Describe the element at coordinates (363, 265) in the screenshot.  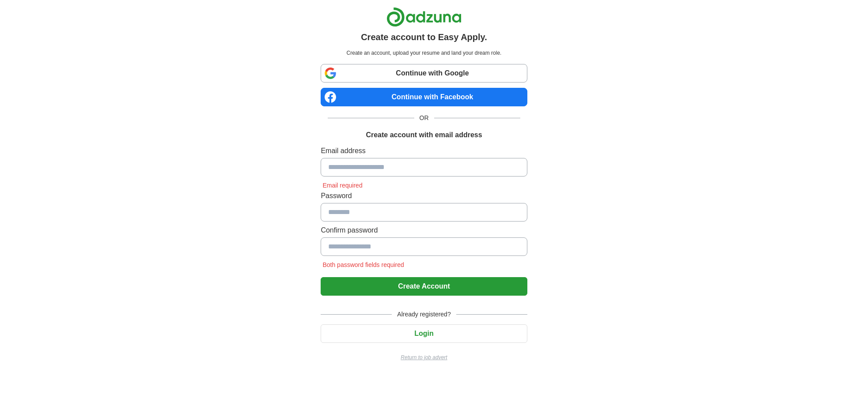
I see `span: Both password fields required` at that location.